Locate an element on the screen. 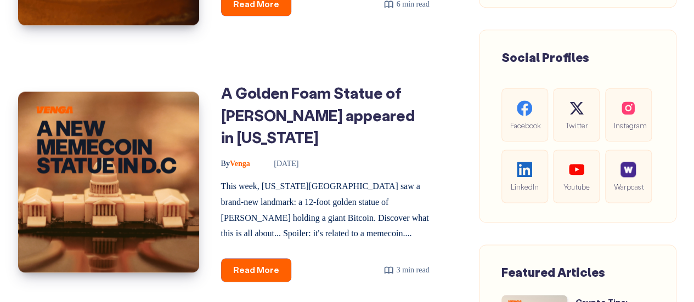 This screenshot has height=302, width=694. span: Featured Articles is located at coordinates (553, 272).